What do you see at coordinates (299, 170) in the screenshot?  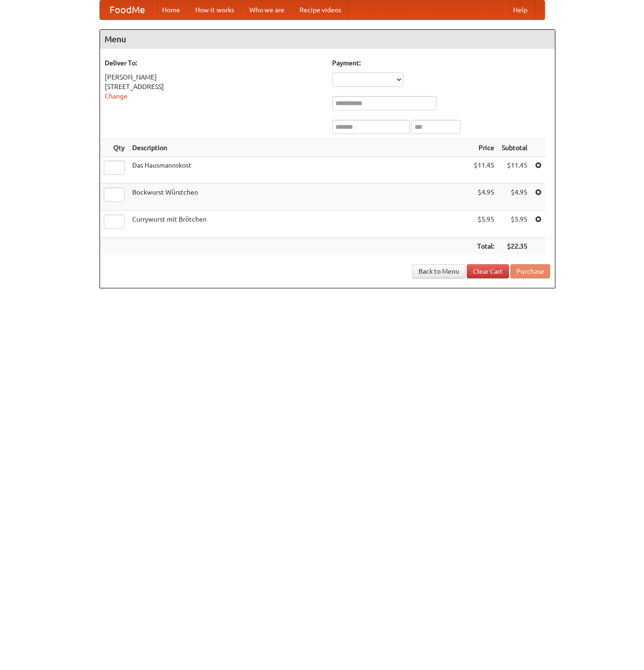 I see `td: Das Hausmannskost` at bounding box center [299, 170].